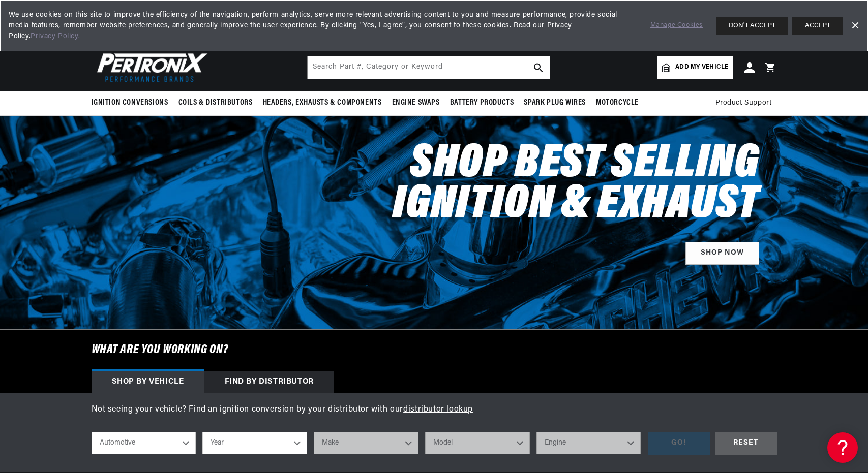 The image size is (868, 473). I want to click on p: Not seeing your vehicle? Find an ignition conversion by your distributor with our, so click(434, 410).